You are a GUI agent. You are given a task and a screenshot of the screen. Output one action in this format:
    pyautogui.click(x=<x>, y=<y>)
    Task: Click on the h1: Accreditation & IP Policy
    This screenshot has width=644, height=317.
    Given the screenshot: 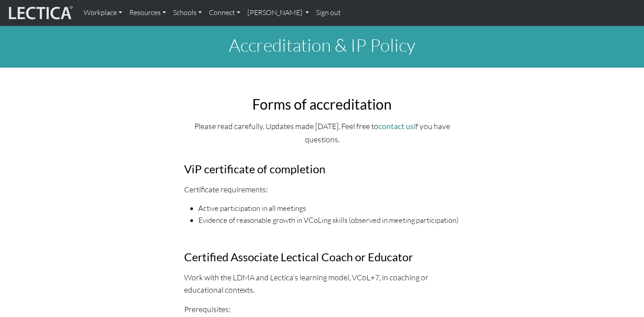 What is the action you would take?
    pyautogui.click(x=322, y=45)
    